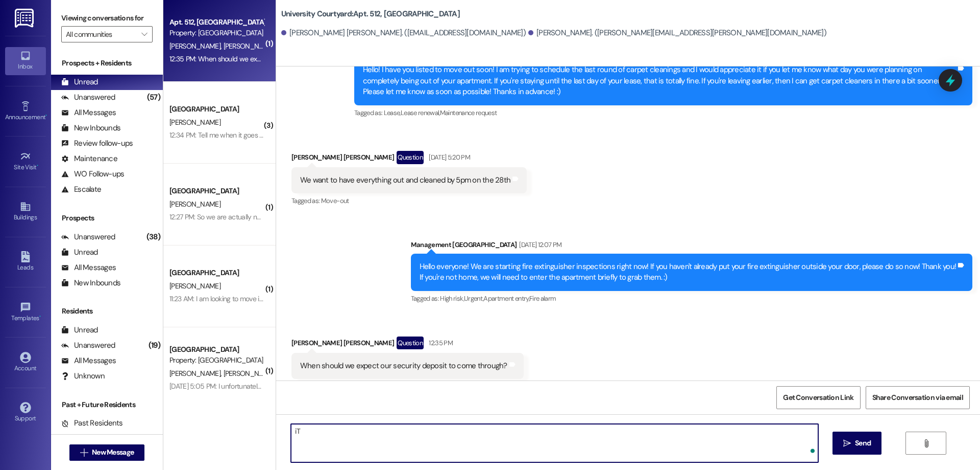 This screenshot has height=470, width=980. What do you see at coordinates (257, 298) in the screenshot?
I see `div: 11:23 AM: I am looking to move in November furnished or not` at bounding box center [257, 298].